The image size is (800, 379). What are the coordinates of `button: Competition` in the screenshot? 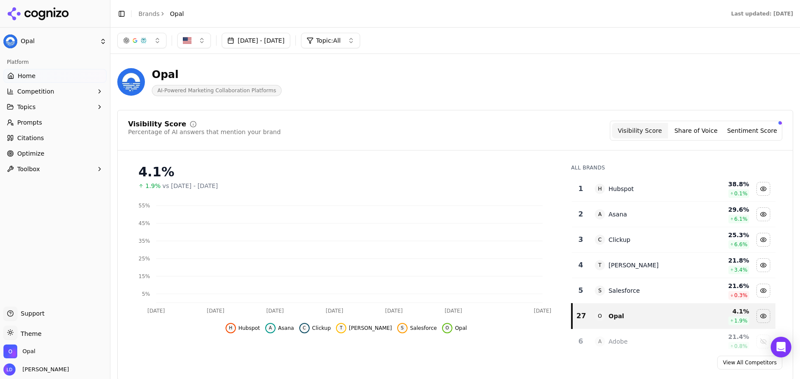 It's located at (55, 91).